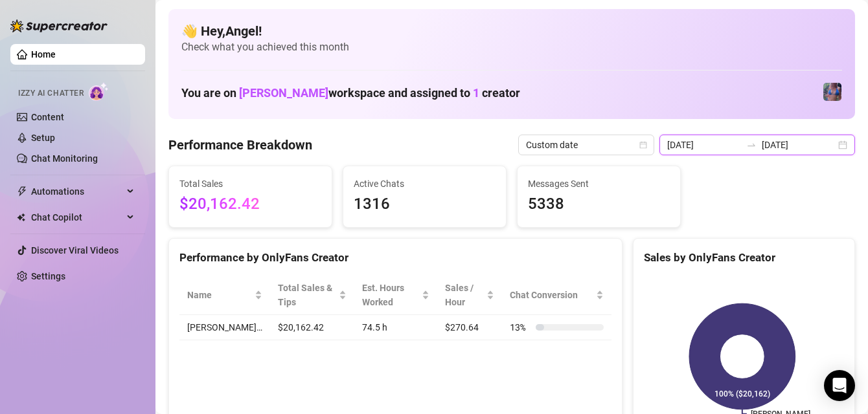  What do you see at coordinates (220, 296) in the screenshot?
I see `span: Name` at bounding box center [220, 296].